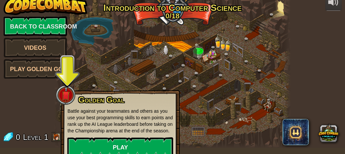 This screenshot has width=345, height=154. Describe the element at coordinates (35, 48) in the screenshot. I see `a: Videos` at that location.